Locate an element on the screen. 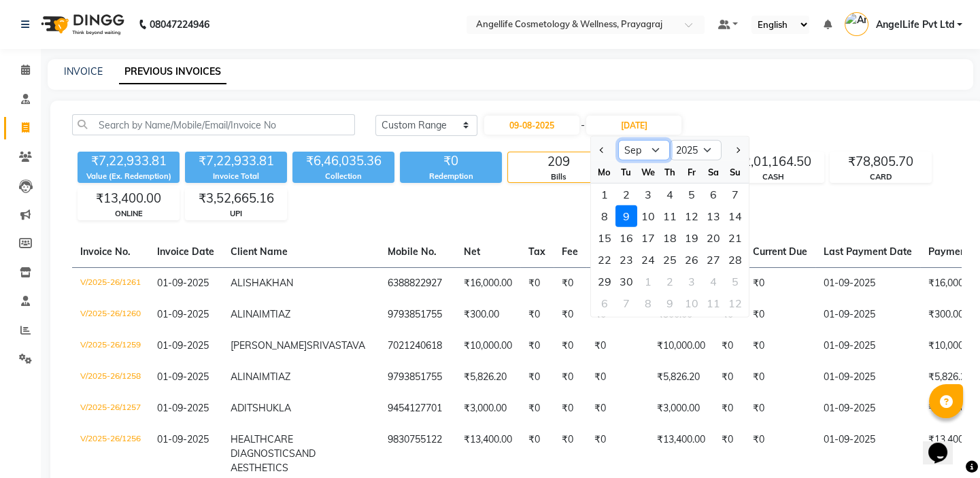 The height and width of the screenshot is (478, 980). div: 15 is located at coordinates (604, 238).